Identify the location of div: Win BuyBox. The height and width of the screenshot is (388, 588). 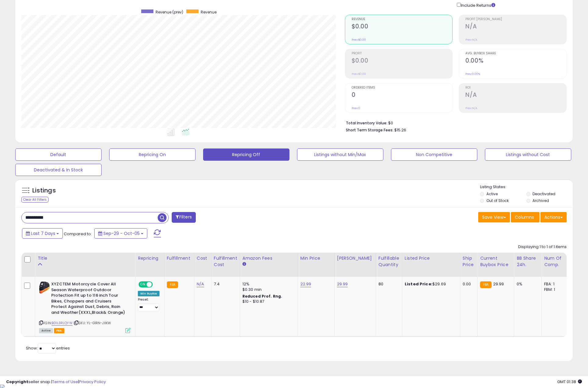
(148, 293).